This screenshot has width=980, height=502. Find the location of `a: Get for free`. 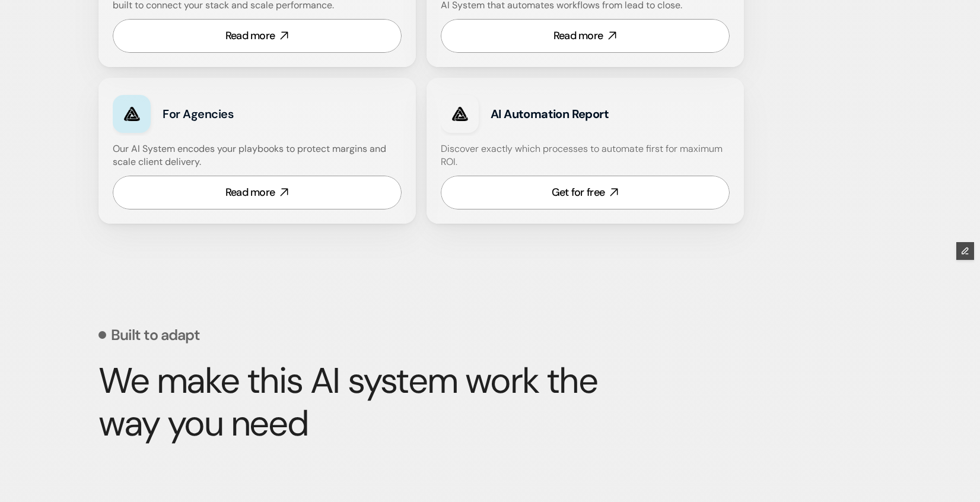

a: Get for free is located at coordinates (585, 192).